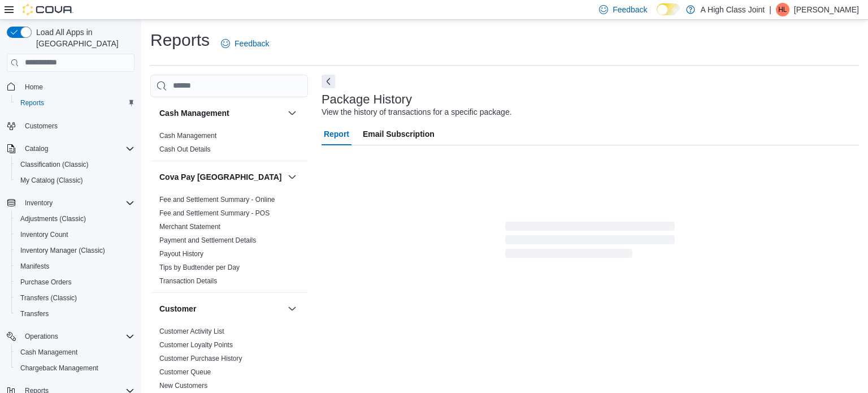  I want to click on a: Fee and Settlement Summary - POS, so click(214, 213).